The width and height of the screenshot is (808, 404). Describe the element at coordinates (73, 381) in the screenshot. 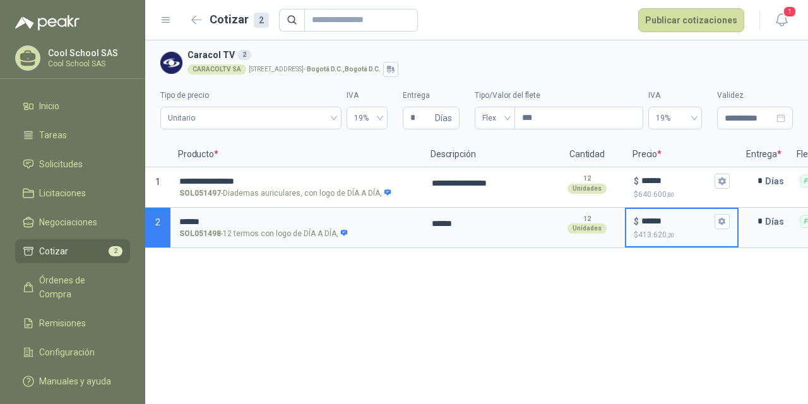

I see `a: Manuales y ayuda` at that location.